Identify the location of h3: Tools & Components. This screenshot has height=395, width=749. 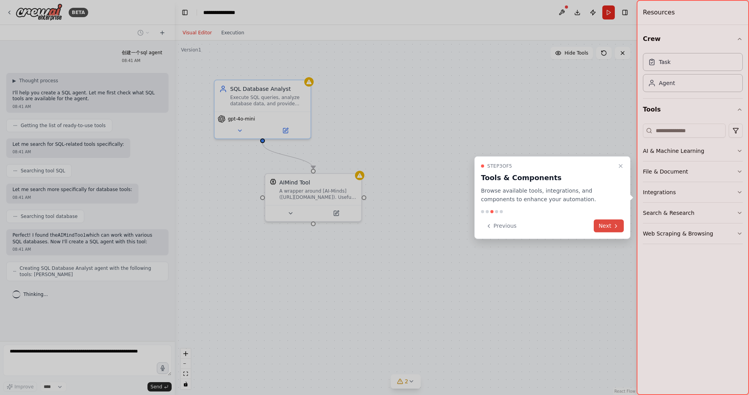
(548, 178).